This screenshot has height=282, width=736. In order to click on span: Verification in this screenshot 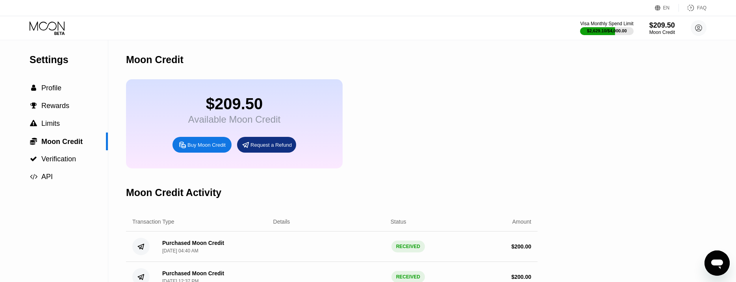, I will do `click(59, 159)`.